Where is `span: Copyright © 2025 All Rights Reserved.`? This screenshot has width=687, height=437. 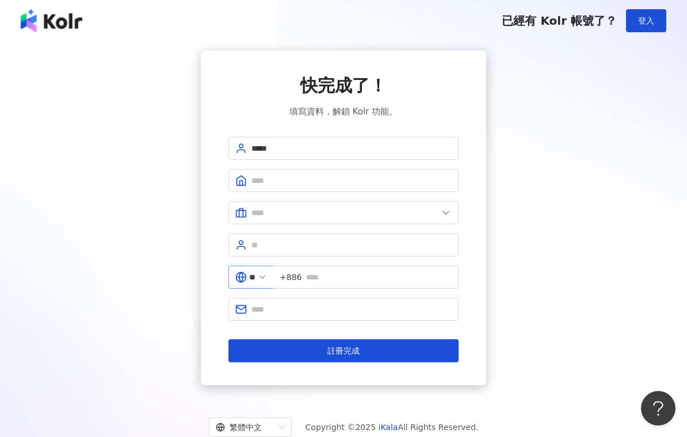
span: Copyright © 2025 All Rights Reserved. is located at coordinates (392, 428).